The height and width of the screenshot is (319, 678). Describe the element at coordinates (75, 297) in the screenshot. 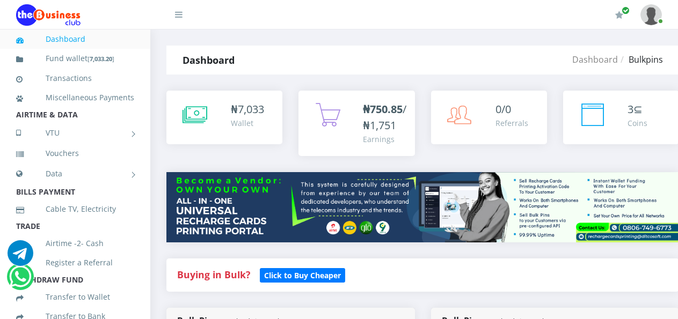

I see `a: Transfer to Wallet` at that location.